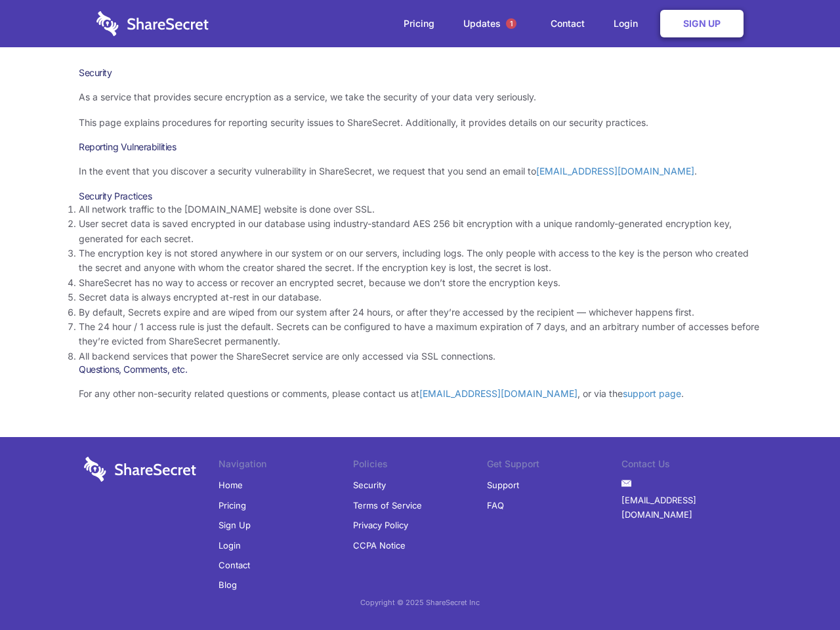  I want to click on a: Security, so click(370, 485).